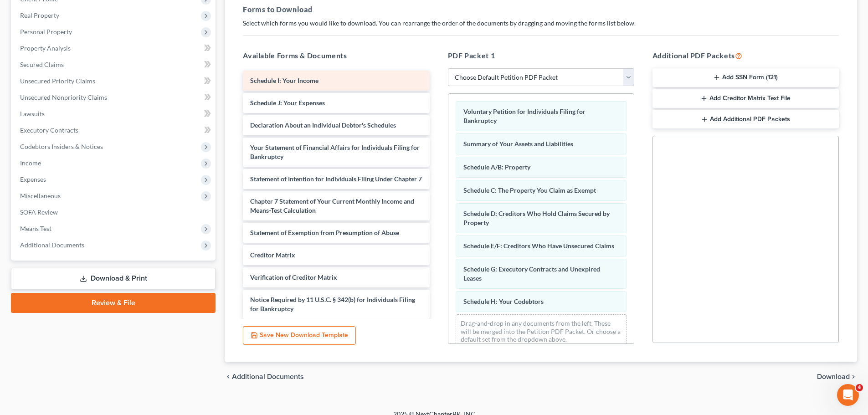  Describe the element at coordinates (541, 331) in the screenshot. I see `div: Drag-and-drop in any documents from the left. These will be merged into the Petition PDF Packet. ...` at that location.